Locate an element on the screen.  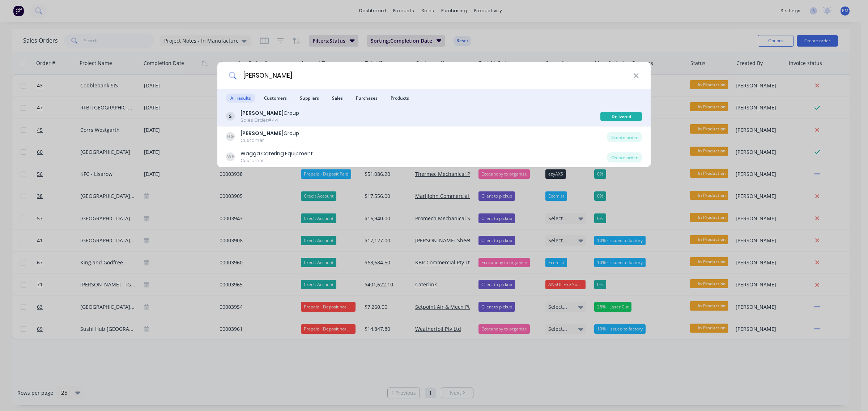
input: Start typing a customer or supplier name to create a new order... is located at coordinates (436, 75).